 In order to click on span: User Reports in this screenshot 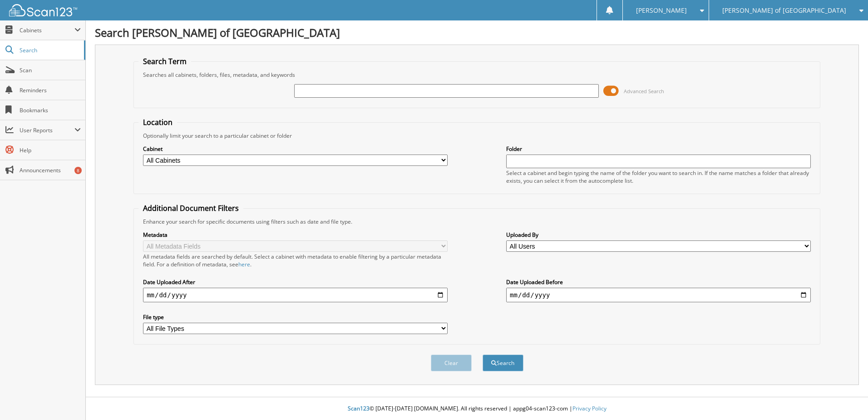, I will do `click(46, 130)`.